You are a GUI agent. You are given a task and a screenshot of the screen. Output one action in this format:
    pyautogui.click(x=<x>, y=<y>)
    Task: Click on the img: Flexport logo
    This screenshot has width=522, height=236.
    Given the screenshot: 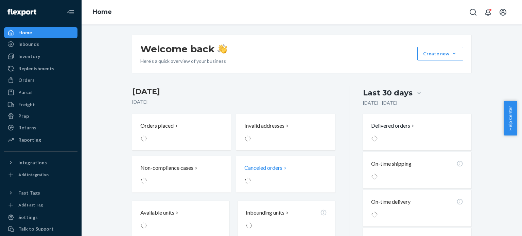 What is the action you would take?
    pyautogui.click(x=22, y=12)
    